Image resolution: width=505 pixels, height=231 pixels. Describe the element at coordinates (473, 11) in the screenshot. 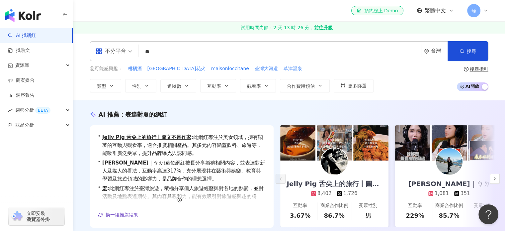

I see `span: 瑾` at that location.